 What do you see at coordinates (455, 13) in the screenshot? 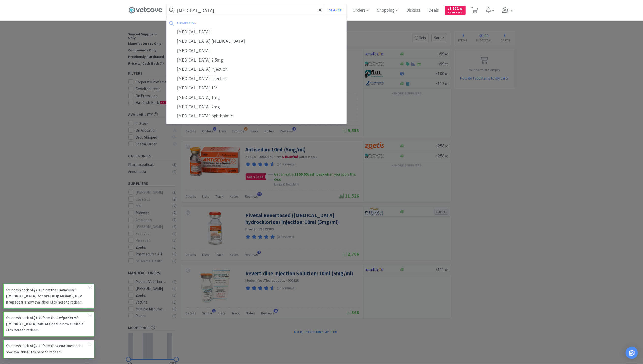
I see `span: Cash Back` at bounding box center [455, 13].